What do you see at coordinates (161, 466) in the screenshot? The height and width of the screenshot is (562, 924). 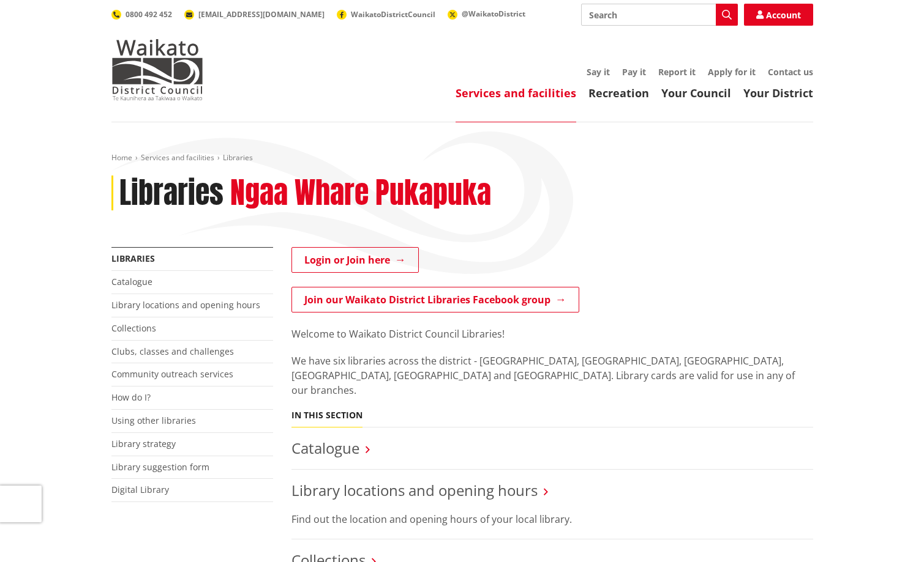 I see `a: Library suggestion form` at bounding box center [161, 466].